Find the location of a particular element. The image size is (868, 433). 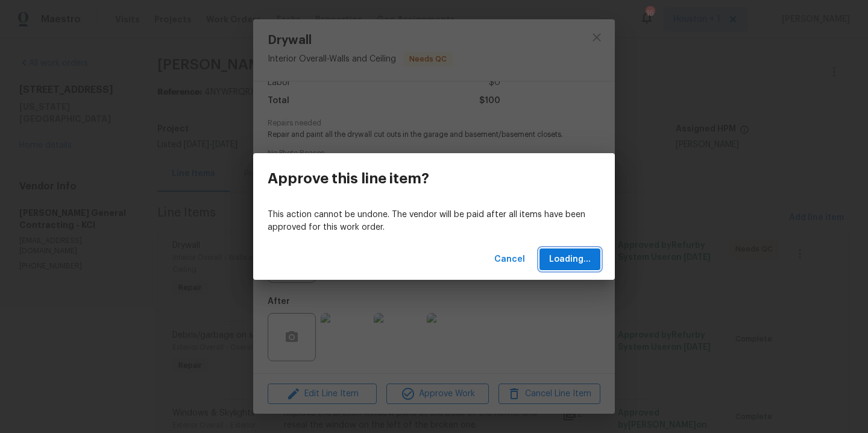

h3: Approve this line item? is located at coordinates (349, 178).